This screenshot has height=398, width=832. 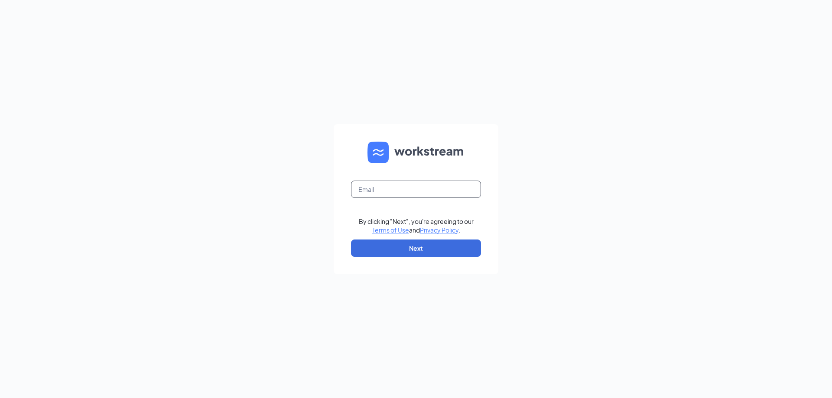 I want to click on button: Next, so click(x=416, y=248).